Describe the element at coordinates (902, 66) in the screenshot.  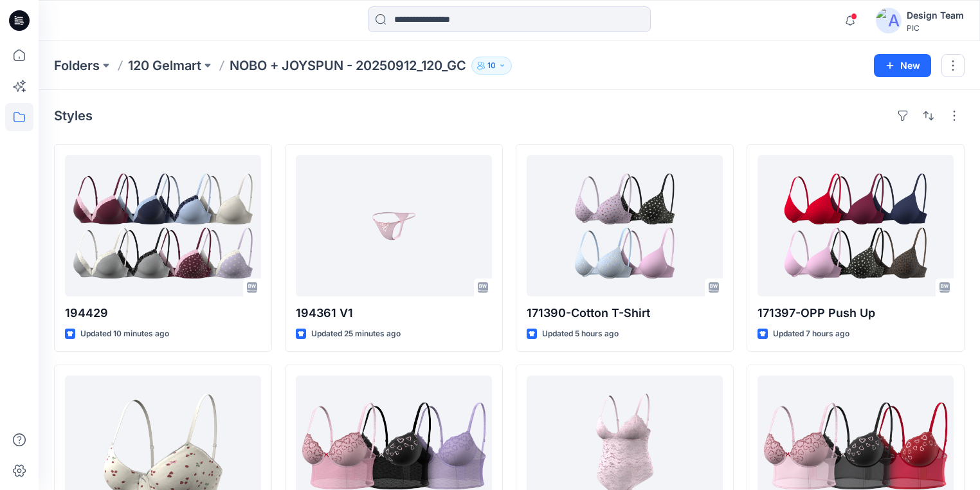
I see `button: New` at that location.